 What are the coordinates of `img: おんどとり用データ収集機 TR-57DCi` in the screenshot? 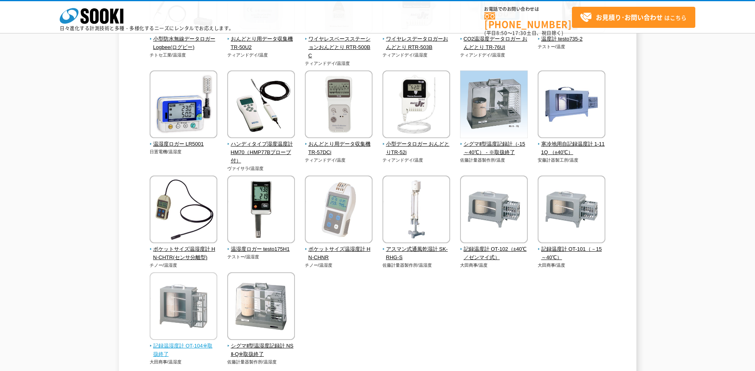 It's located at (339, 105).